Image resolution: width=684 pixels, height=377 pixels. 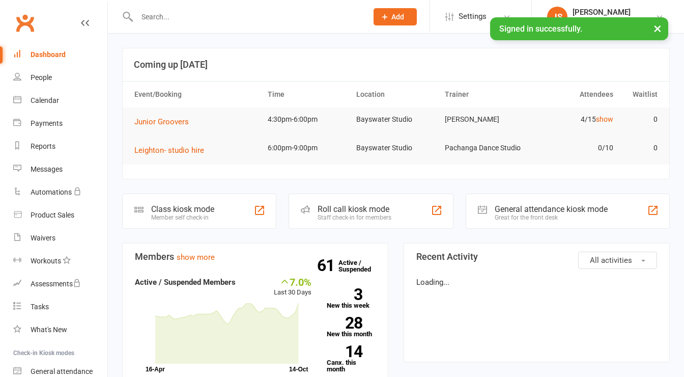 I want to click on span: All activities, so click(x=611, y=260).